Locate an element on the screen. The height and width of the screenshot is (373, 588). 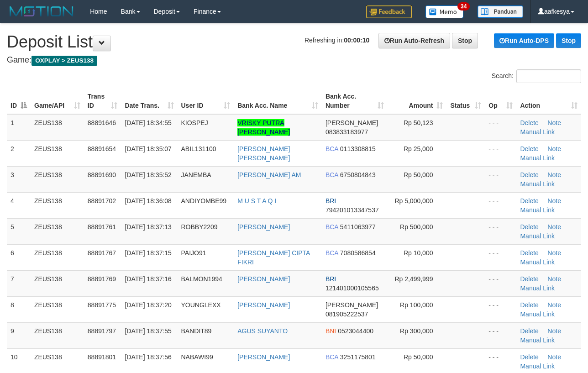
span: ABIL131100 is located at coordinates (198, 149).